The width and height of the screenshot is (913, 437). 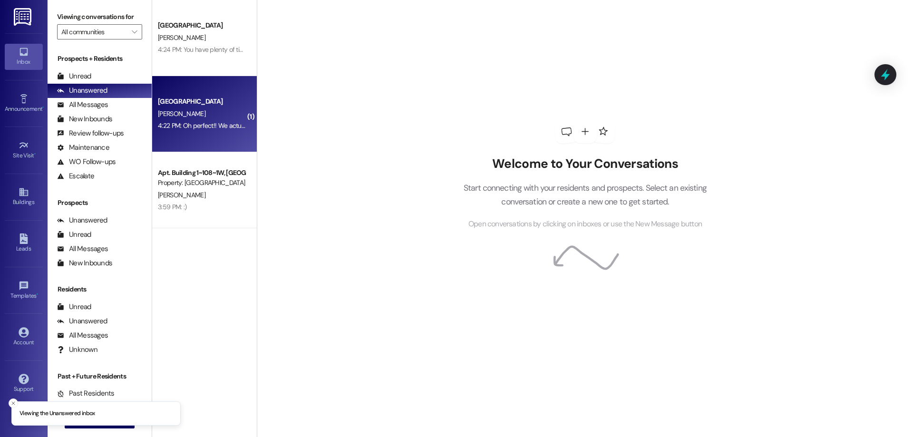 What do you see at coordinates (172, 207) in the screenshot?
I see `div: 3:59 PM: :)` at bounding box center [172, 207].